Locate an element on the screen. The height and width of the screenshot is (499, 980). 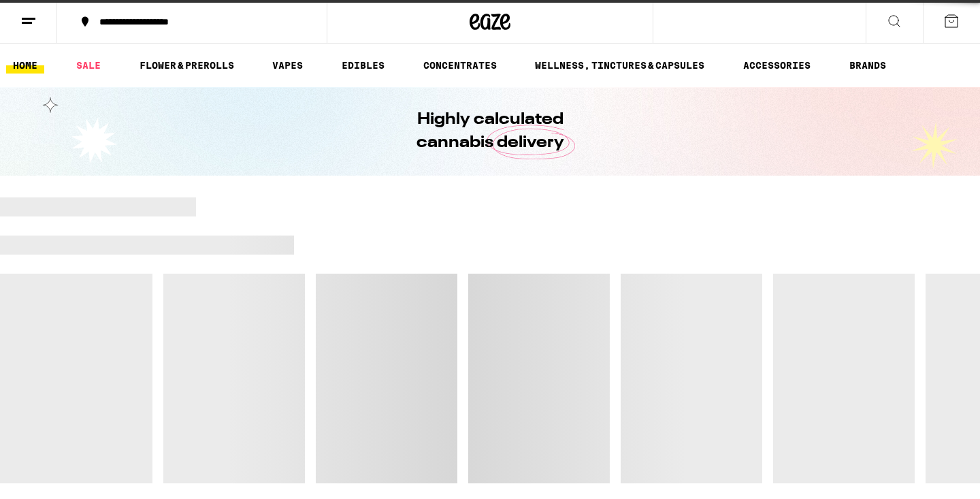
a: HOME is located at coordinates (25, 65).